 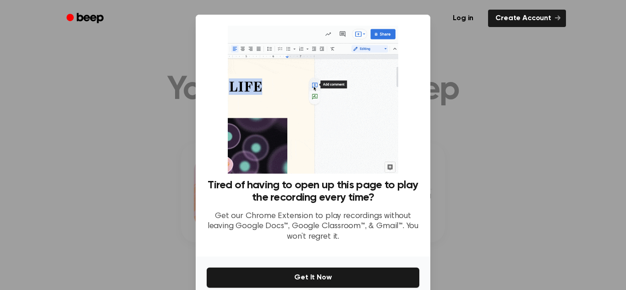 What do you see at coordinates (463, 18) in the screenshot?
I see `a: Log in` at bounding box center [463, 18].